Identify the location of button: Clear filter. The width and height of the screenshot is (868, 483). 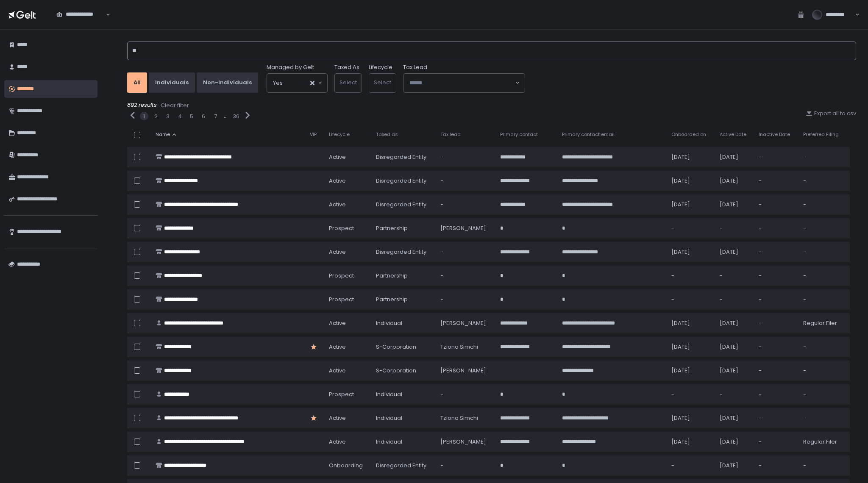
(174, 105).